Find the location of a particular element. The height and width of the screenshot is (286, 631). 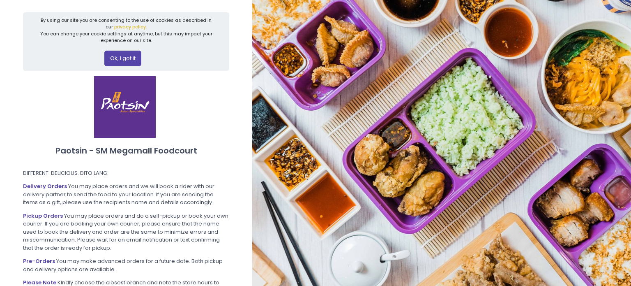

button: Ok, I got it is located at coordinates (123, 58).